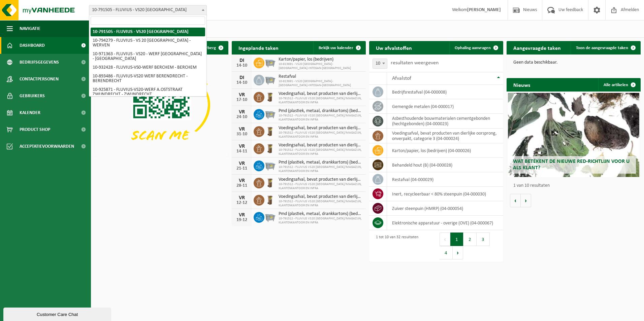 The height and width of the screenshot is (321, 644). I want to click on a: Bekijk uw kalender, so click(339, 48).